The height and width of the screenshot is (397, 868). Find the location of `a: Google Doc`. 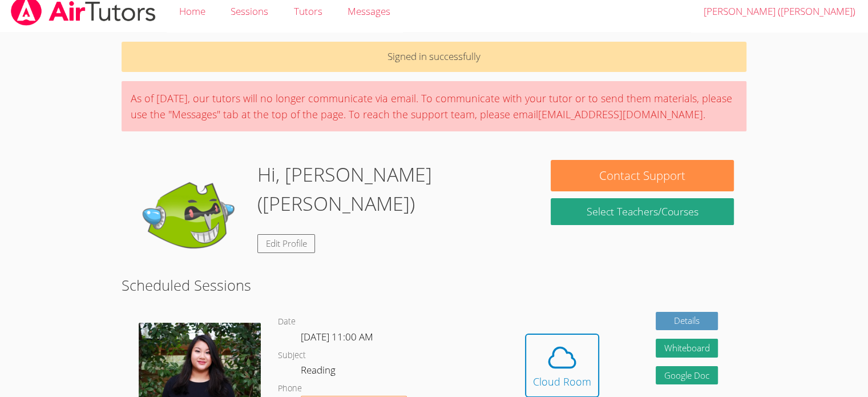

a: Google Doc is located at coordinates (687, 375).